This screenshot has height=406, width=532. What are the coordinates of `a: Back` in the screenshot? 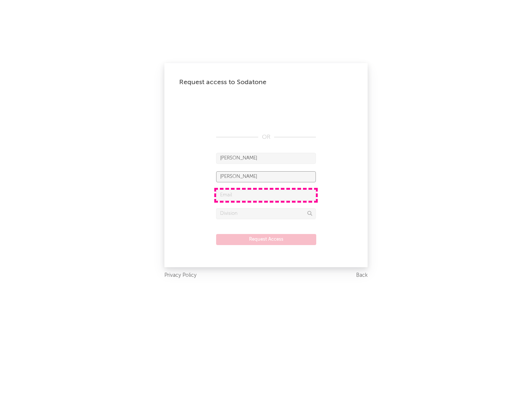 It's located at (362, 275).